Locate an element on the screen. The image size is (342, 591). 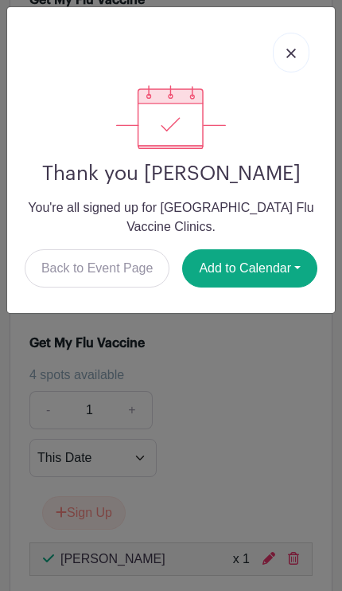
img: signup_complete-c468d5dda3e2740ee63a24cb0ba0d3ce5d8a4ecd24259e683200fb1569d990c8.svg is located at coordinates (171, 117).